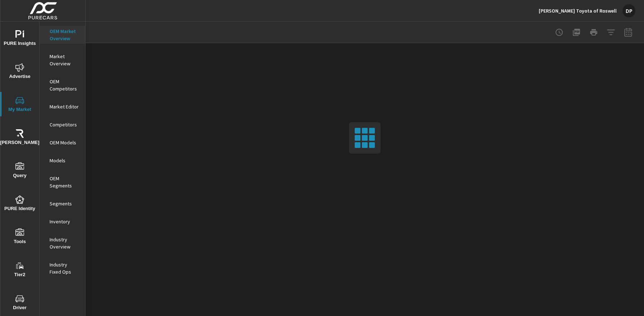 This screenshot has height=316, width=644. I want to click on p: Competitors, so click(65, 124).